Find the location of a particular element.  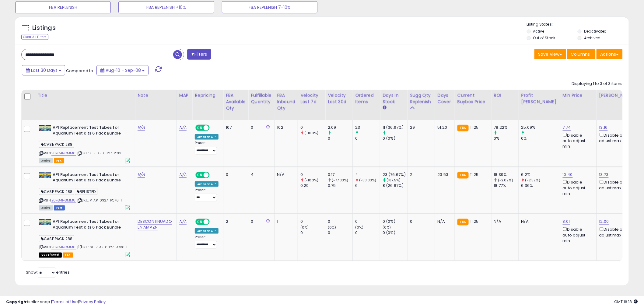

span: FBA is located at coordinates (68, 255).